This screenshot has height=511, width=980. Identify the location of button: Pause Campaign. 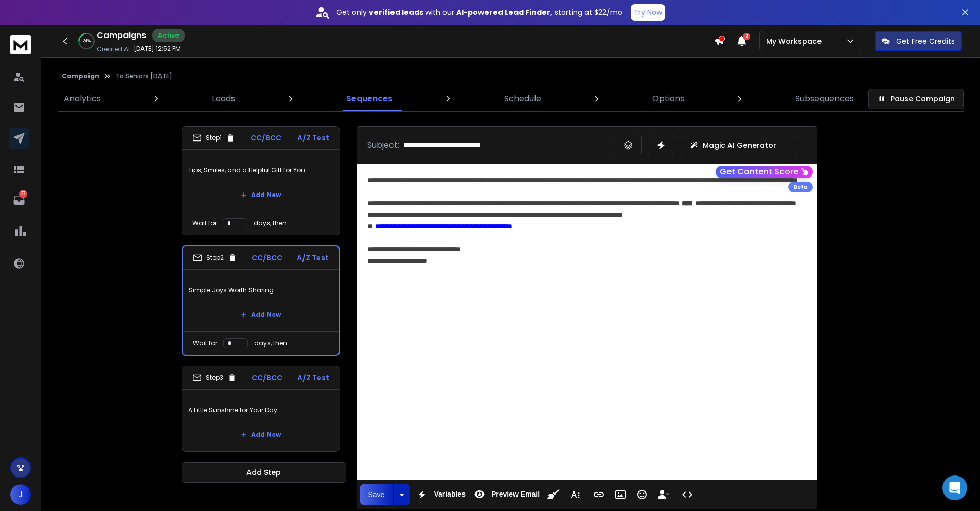
(915, 99).